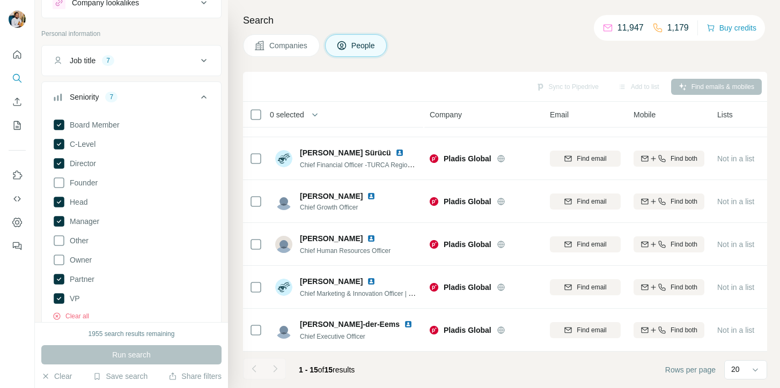 The height and width of the screenshot is (388, 780). I want to click on span: Other, so click(77, 241).